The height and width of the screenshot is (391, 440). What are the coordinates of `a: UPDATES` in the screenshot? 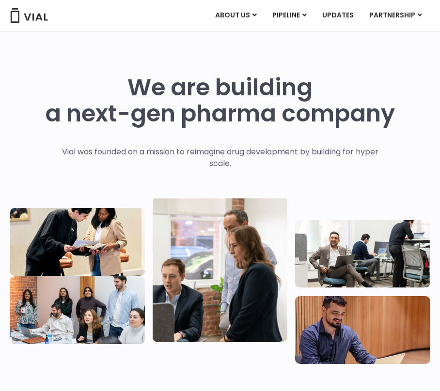 It's located at (337, 15).